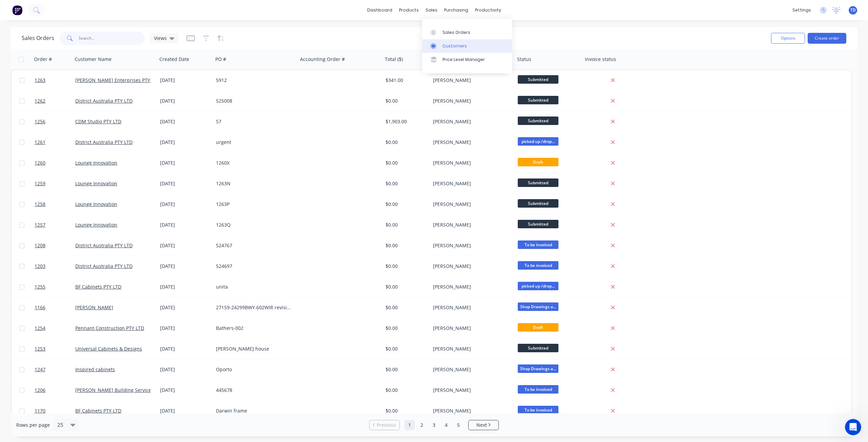 This screenshot has height=442, width=868. Describe the element at coordinates (40, 80) in the screenshot. I see `span: 1263` at that location.